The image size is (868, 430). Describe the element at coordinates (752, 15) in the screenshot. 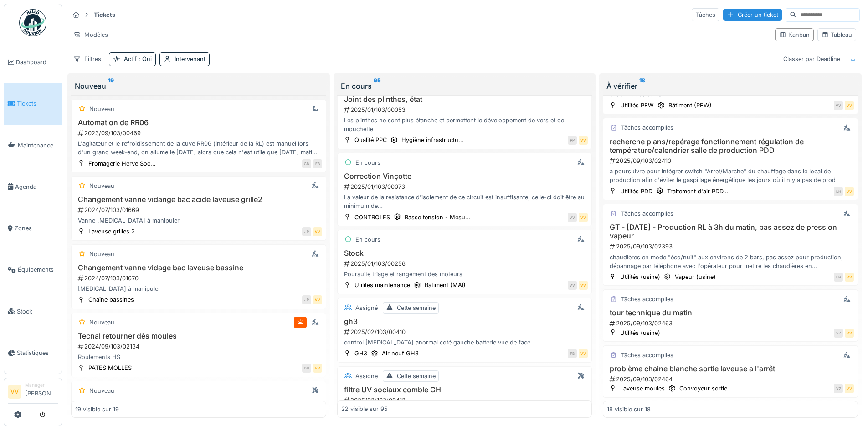

I see `div: Créer un ticket` at that location.